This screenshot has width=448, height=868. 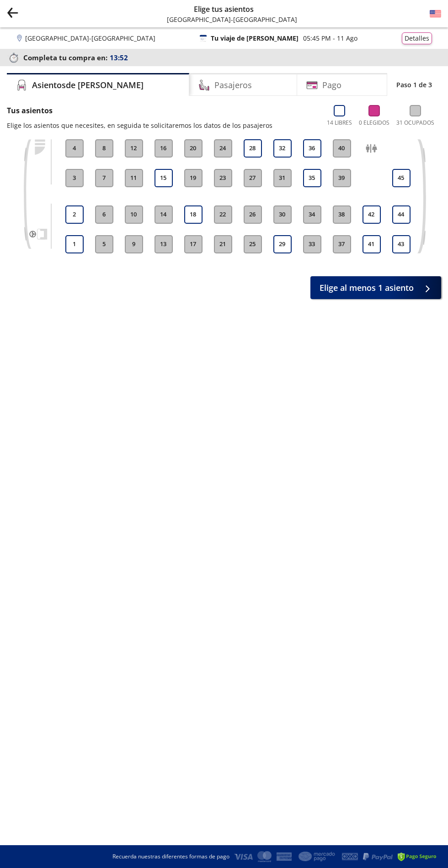 What do you see at coordinates (282, 214) in the screenshot?
I see `button: 30` at bounding box center [282, 214].